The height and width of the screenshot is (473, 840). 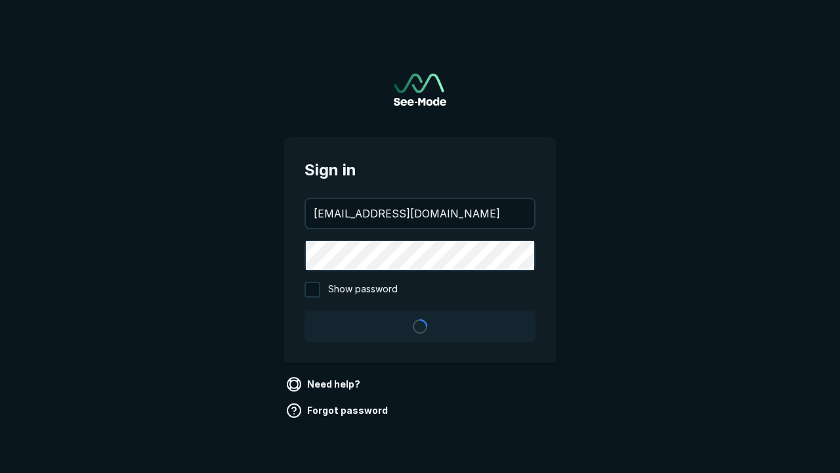 What do you see at coordinates (338, 410) in the screenshot?
I see `a: Forgot password` at bounding box center [338, 410].